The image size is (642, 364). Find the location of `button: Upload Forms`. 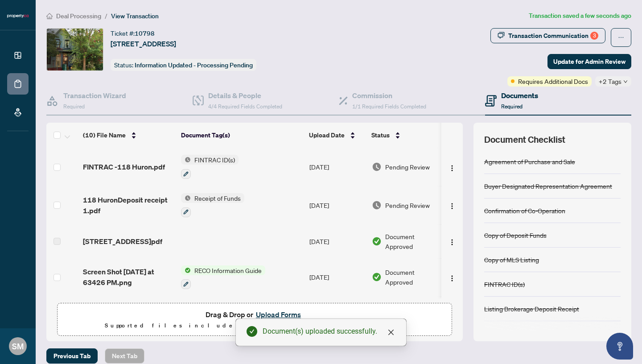

button: Upload Forms is located at coordinates (278, 314).